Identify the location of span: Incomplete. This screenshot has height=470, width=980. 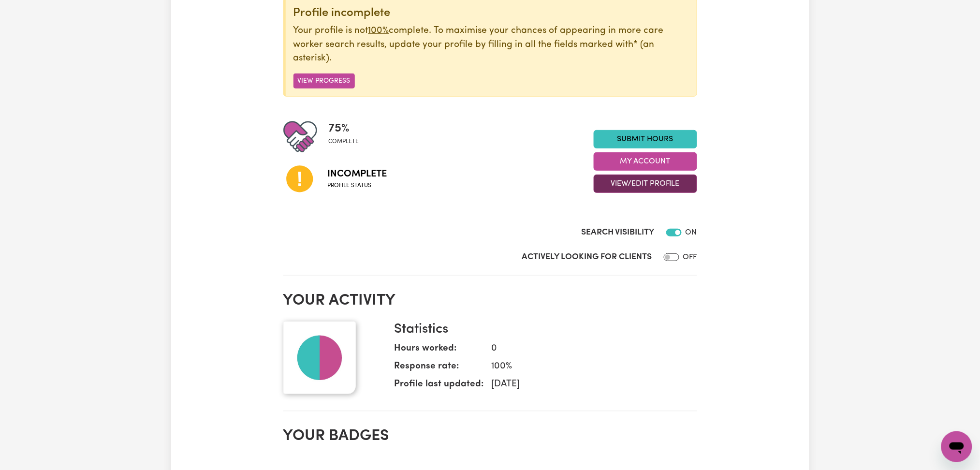
(357, 174).